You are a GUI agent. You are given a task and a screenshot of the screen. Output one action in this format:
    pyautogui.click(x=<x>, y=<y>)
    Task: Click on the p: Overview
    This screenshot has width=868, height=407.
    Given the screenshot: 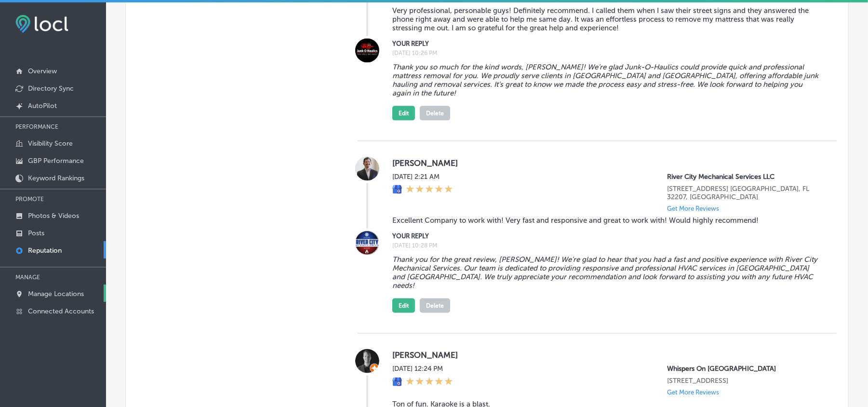 What is the action you would take?
    pyautogui.click(x=42, y=71)
    